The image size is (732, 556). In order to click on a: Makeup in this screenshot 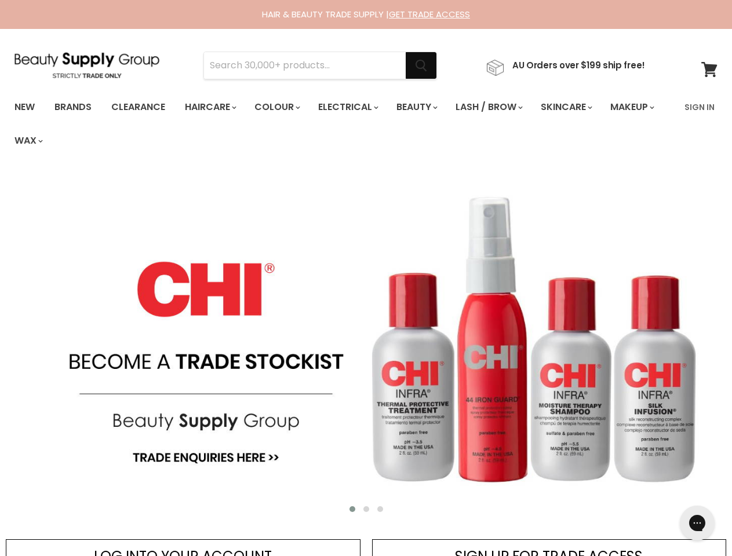, I will do `click(631, 107)`.